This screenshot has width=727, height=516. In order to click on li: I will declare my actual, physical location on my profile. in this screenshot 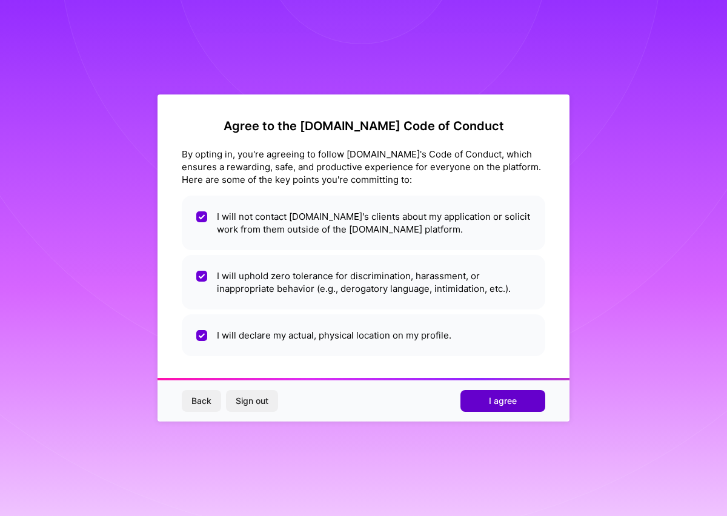, I will do `click(363, 335)`.